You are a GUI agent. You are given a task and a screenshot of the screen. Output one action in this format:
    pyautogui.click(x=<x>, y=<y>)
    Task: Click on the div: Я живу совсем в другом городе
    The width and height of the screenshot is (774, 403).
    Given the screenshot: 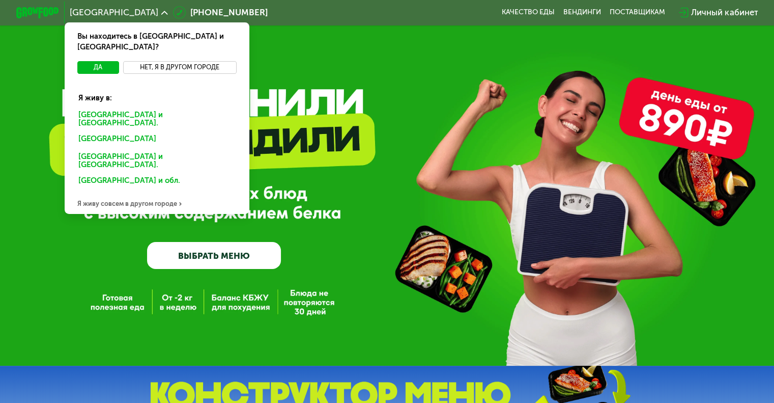 What is the action you would take?
    pyautogui.click(x=157, y=203)
    